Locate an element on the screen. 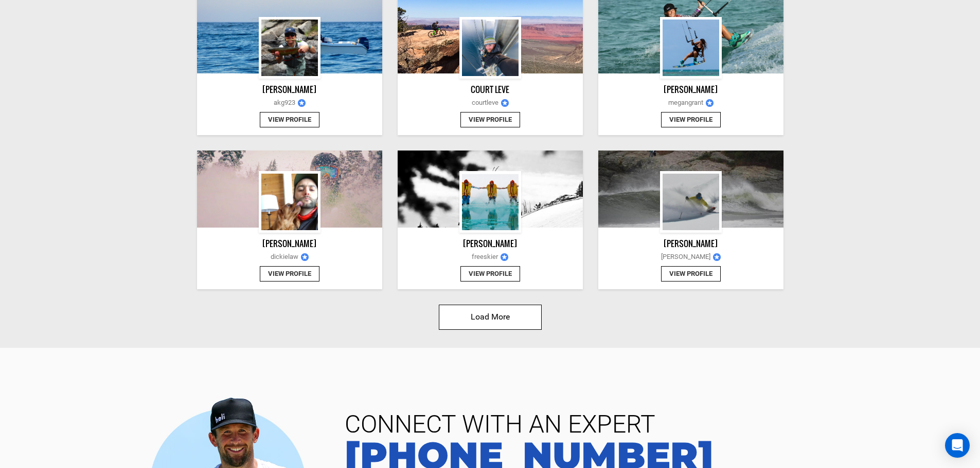 This screenshot has height=468, width=980. img: profile_pic_a911d7c929e366081327e4200e472db1.png is located at coordinates (289, 202).